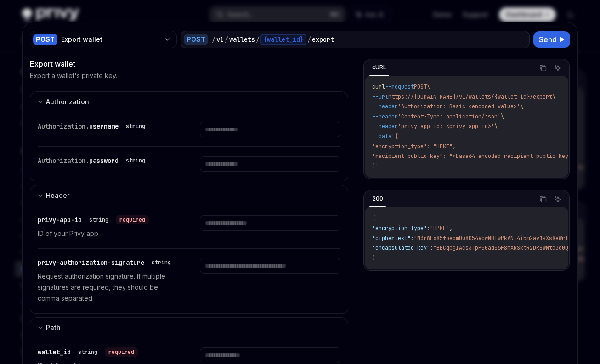 The height and width of the screenshot is (364, 600). I want to click on span: "recipient_public_key": "<base64-encoded-recipient-public-key>", so click(473, 156).